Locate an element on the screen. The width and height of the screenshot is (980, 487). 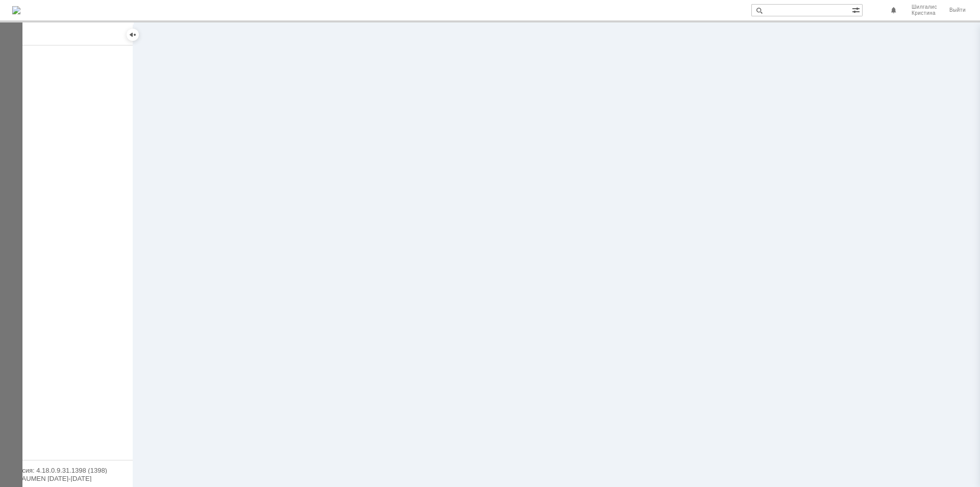
div: Версия: 4.18.0.9.31.1398 (1398) is located at coordinates (66, 470).